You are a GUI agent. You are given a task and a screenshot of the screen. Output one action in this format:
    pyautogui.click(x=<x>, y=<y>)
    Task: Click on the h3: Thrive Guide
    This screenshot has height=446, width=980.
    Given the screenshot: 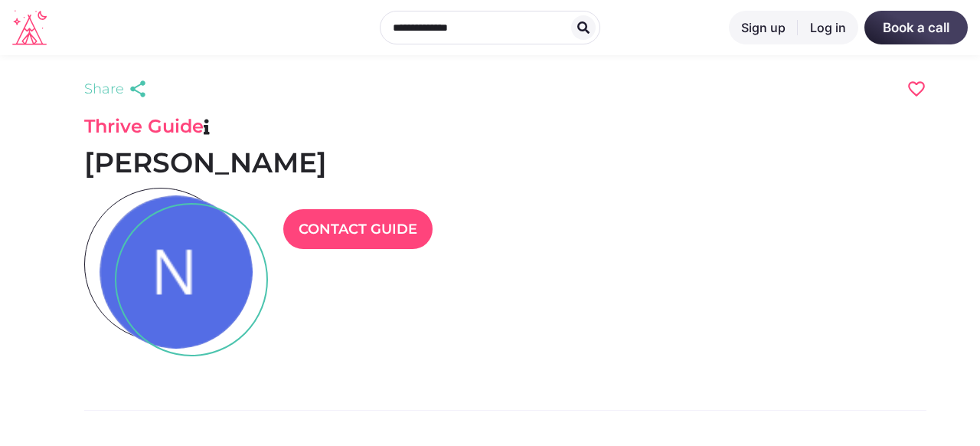 What is the action you would take?
    pyautogui.click(x=505, y=126)
    